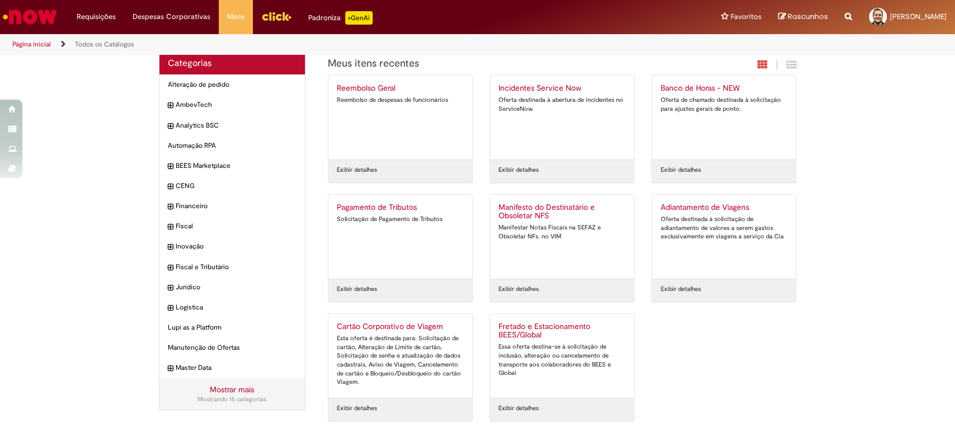 The width and height of the screenshot is (955, 432). What do you see at coordinates (236, 367) in the screenshot?
I see `span: Master Data` at bounding box center [236, 367].